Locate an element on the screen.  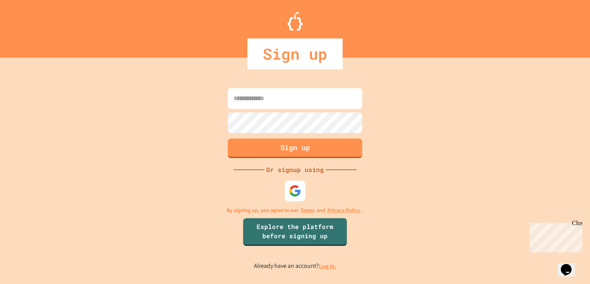
a: Terms is located at coordinates (307, 210).